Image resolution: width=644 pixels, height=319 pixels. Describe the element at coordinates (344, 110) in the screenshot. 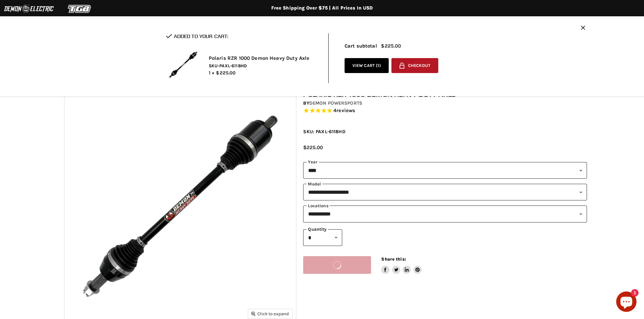

I see `span: 4 reviews` at that location.